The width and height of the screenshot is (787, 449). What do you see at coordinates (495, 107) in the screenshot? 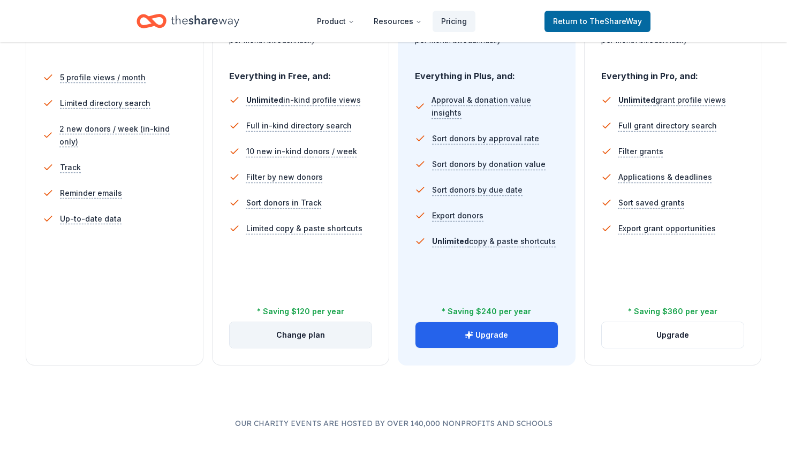
I see `span: Approval & donation value insights` at bounding box center [495, 107].